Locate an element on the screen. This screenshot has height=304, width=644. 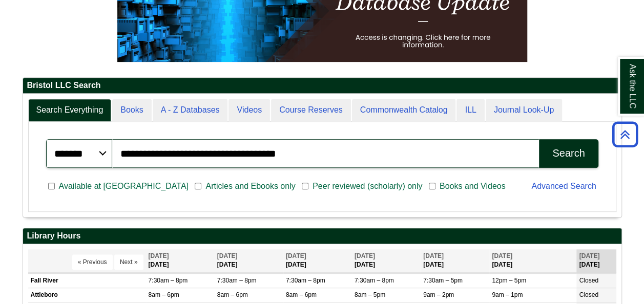
span: Peer reviewed (scholarly) only is located at coordinates (367, 187).